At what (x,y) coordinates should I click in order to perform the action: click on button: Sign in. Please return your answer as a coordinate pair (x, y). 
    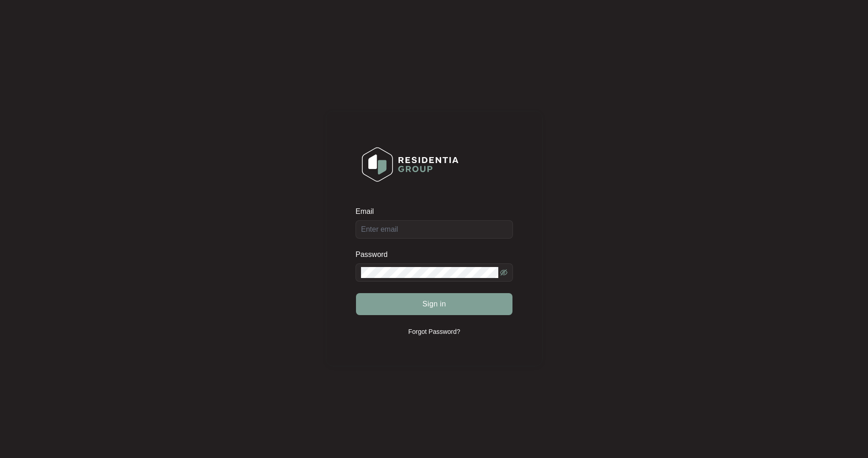
    Looking at the image, I should click on (434, 304).